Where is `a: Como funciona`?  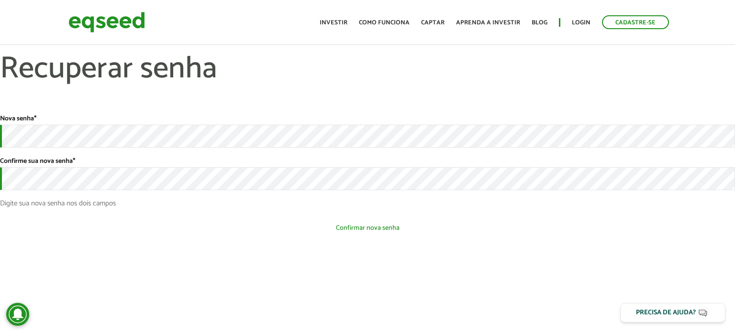 a: Como funciona is located at coordinates (384, 22).